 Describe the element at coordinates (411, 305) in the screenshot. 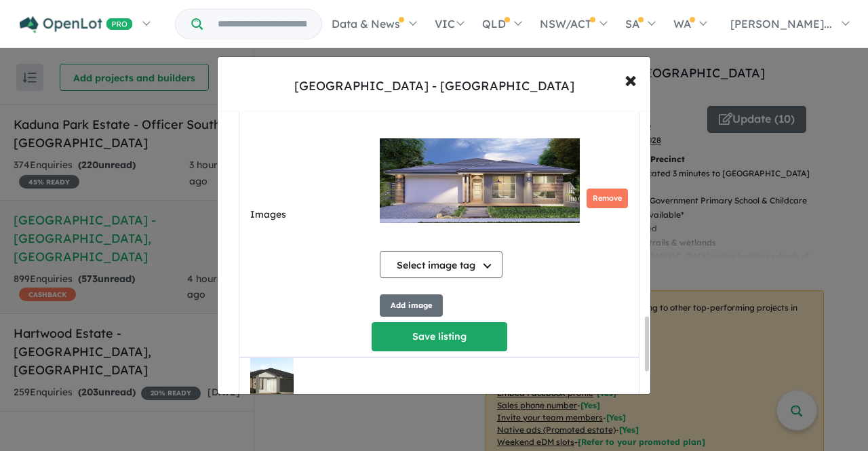

I see `button: Add image` at that location.